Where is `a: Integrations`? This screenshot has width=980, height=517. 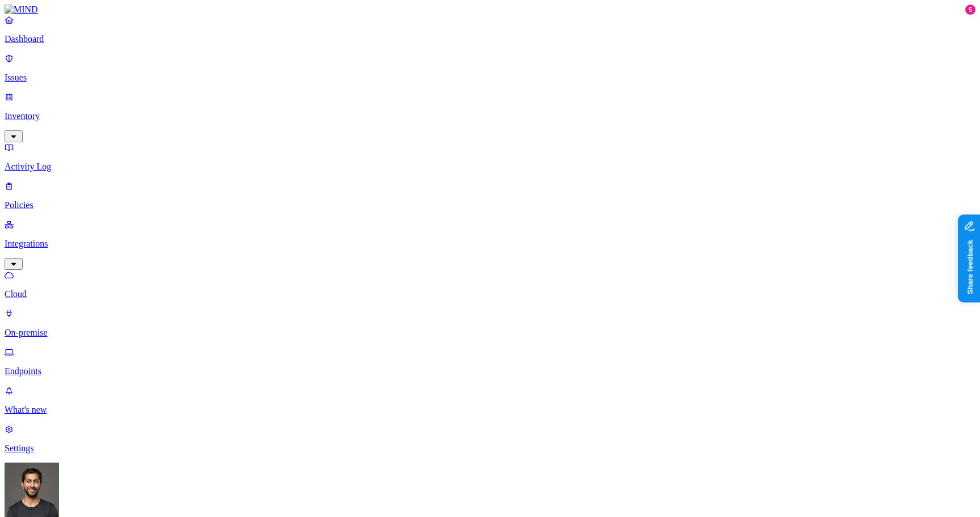 a: Integrations is located at coordinates (490, 244).